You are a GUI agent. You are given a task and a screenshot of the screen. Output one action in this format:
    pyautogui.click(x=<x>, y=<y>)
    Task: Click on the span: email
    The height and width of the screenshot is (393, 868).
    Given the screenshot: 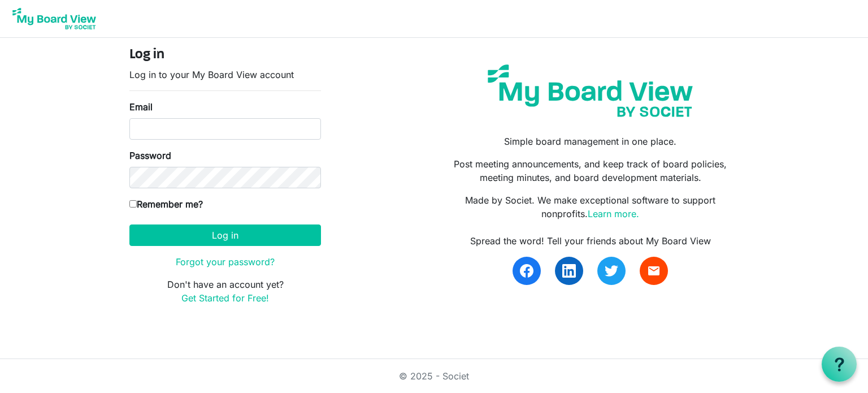 What is the action you would take?
    pyautogui.click(x=654, y=271)
    